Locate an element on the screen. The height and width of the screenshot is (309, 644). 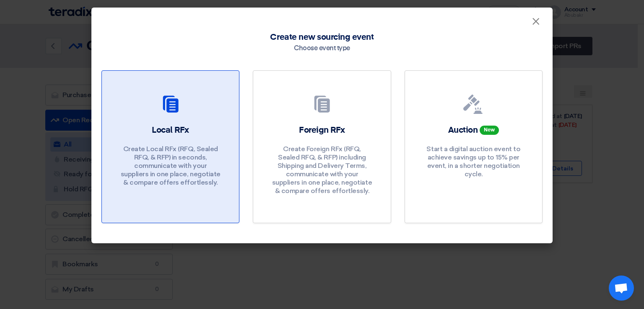
a: Foreign RFx Create Foreign RFx (RFQ, Sealed RFQ, & RFP) including Shipping and Delivery Terms, co... is located at coordinates (322, 146).